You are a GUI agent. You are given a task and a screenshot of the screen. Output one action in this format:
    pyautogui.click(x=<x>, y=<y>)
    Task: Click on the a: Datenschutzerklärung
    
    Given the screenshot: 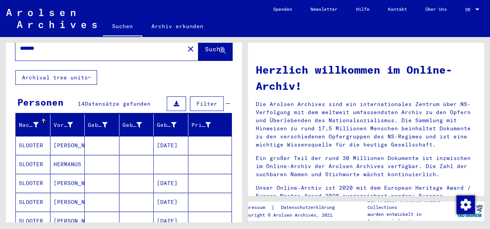 What is the action you would take?
    pyautogui.click(x=309, y=207)
    